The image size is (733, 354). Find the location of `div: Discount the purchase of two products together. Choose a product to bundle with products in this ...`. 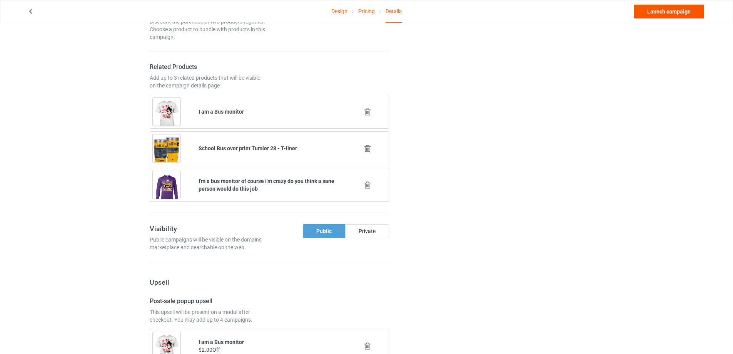

div: Discount the purchase of two products together. Choose a product to bundle with products in this ... is located at coordinates (208, 29).